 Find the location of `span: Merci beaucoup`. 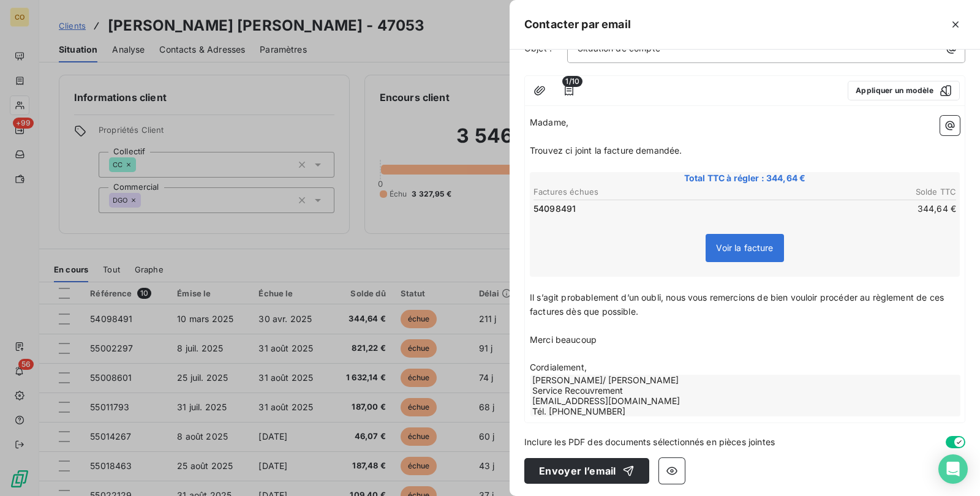

span: Merci beaucoup is located at coordinates (563, 340).